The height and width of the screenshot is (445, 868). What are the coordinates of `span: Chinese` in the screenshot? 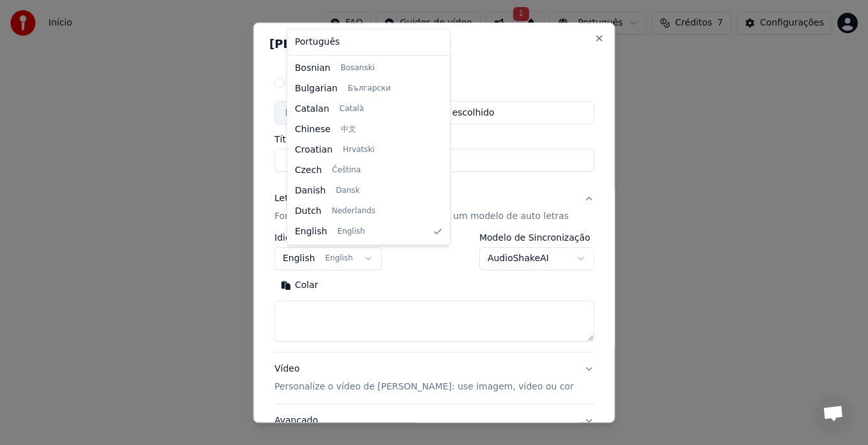 It's located at (313, 129).